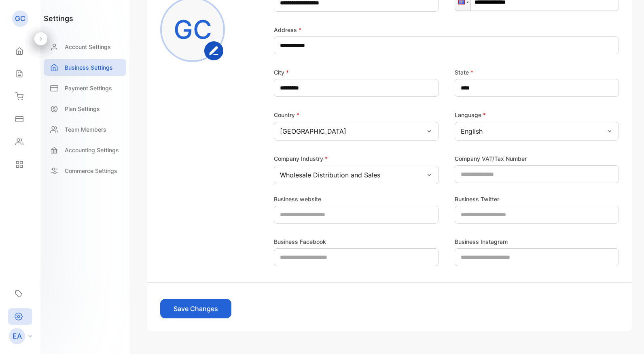  I want to click on label: Business website, so click(298, 199).